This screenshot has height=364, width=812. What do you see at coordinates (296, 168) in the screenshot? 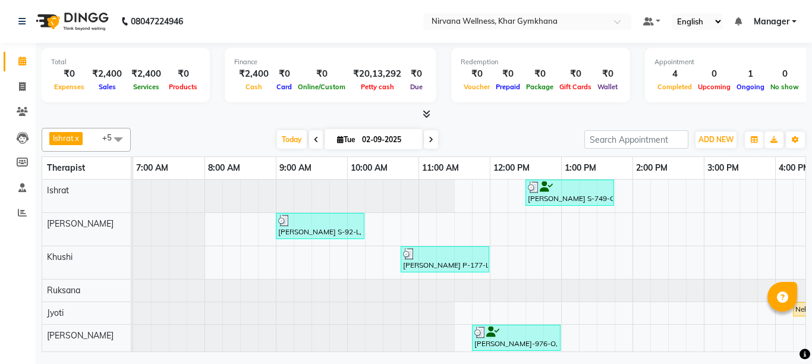
I see `a: 9:00 AM` at bounding box center [296, 168].